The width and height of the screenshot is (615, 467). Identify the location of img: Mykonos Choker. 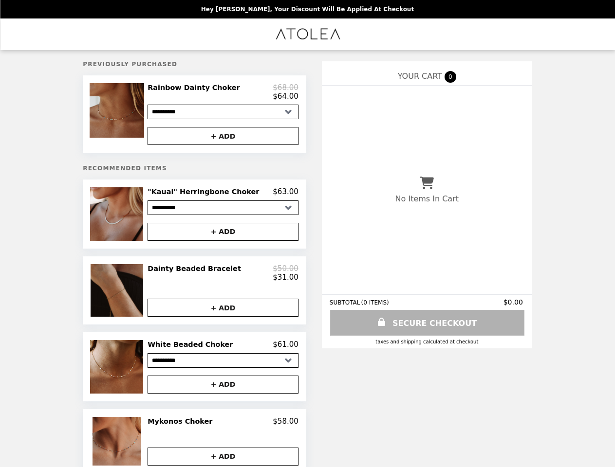
(118, 442).